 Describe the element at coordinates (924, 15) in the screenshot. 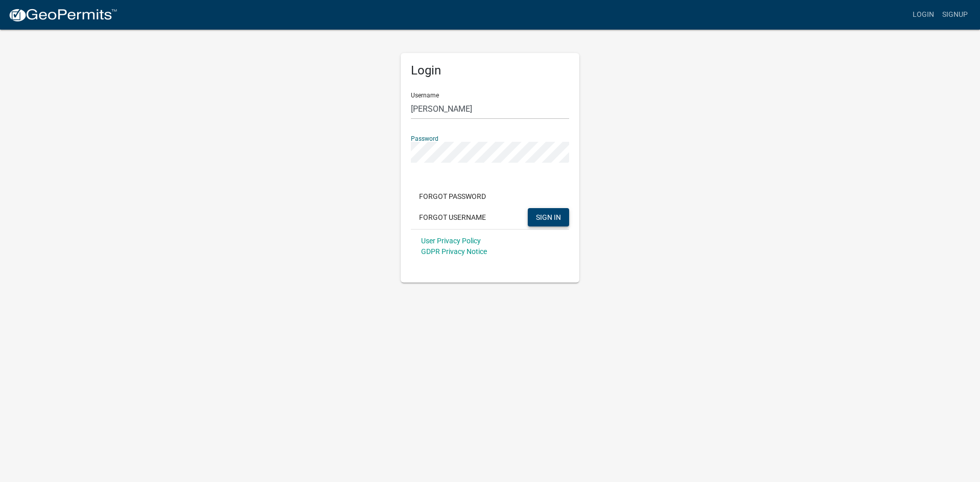

I see `a: Login` at that location.